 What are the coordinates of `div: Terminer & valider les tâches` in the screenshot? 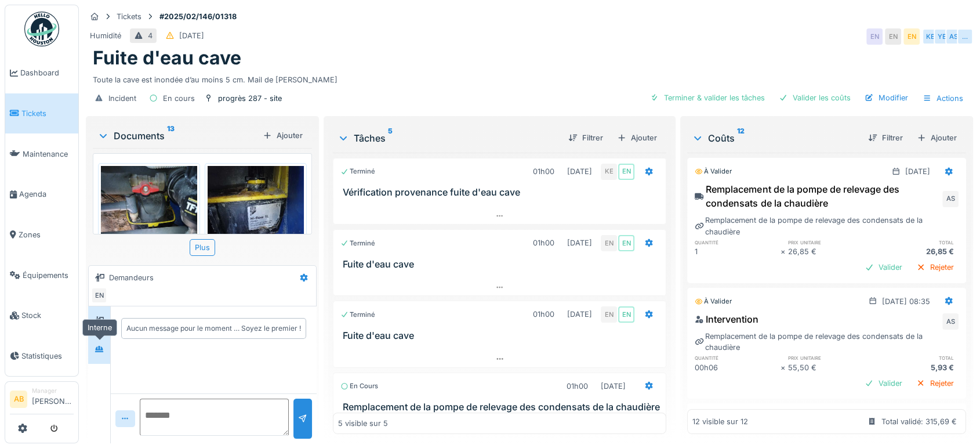 It's located at (708, 98).